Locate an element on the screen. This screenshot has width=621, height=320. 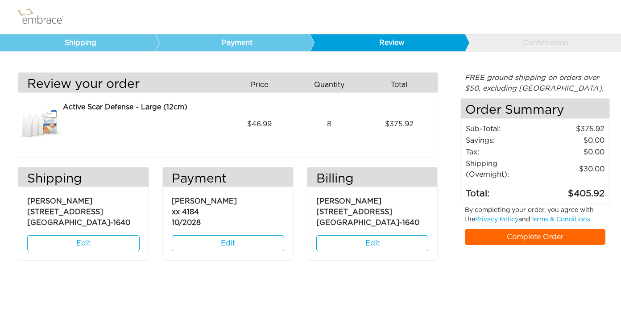
td: Tax: is located at coordinates (504, 152).